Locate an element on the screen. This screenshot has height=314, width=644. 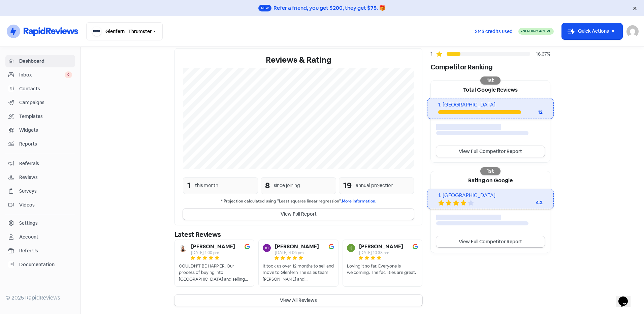
a: SMS credits used is located at coordinates (494, 30).